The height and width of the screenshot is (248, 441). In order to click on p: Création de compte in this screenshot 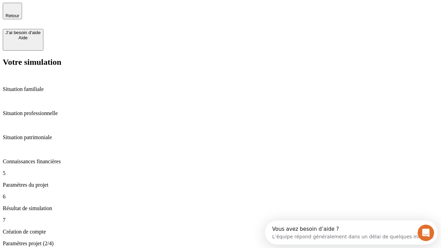, I will do `click(221, 232)`.